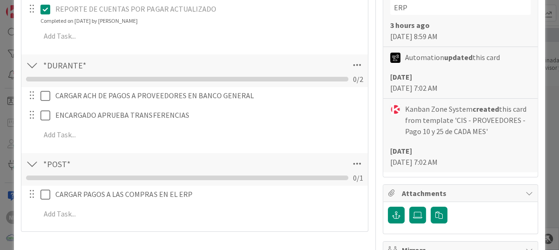 The image size is (559, 250). Describe the element at coordinates (409, 25) in the screenshot. I see `b: 3 hours ago` at that location.